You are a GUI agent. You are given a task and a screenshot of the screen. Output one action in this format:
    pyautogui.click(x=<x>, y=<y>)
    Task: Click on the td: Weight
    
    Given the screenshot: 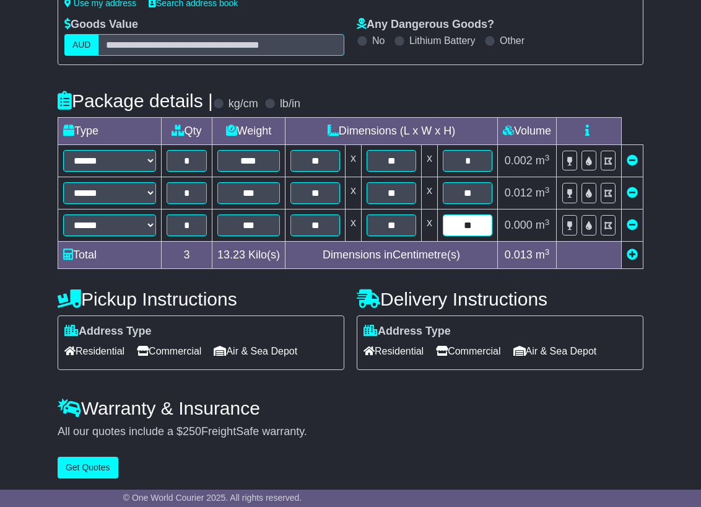 What is the action you would take?
    pyautogui.click(x=248, y=131)
    